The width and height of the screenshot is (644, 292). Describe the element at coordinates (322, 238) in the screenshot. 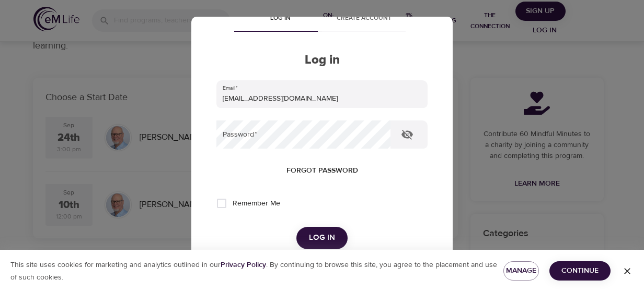

I see `button: Log in` at that location.